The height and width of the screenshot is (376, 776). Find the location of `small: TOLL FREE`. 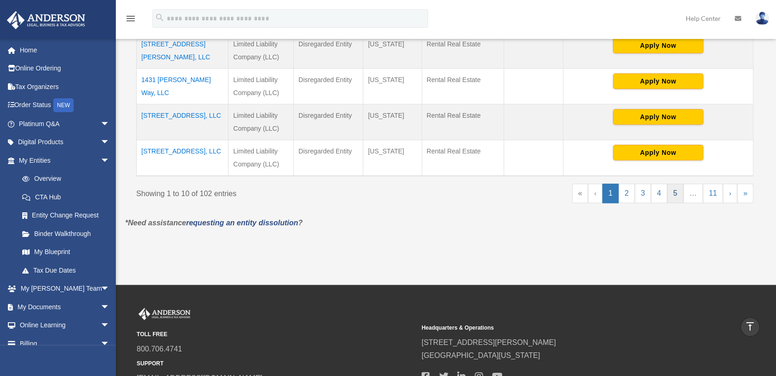

small: TOLL FREE is located at coordinates (276, 334).